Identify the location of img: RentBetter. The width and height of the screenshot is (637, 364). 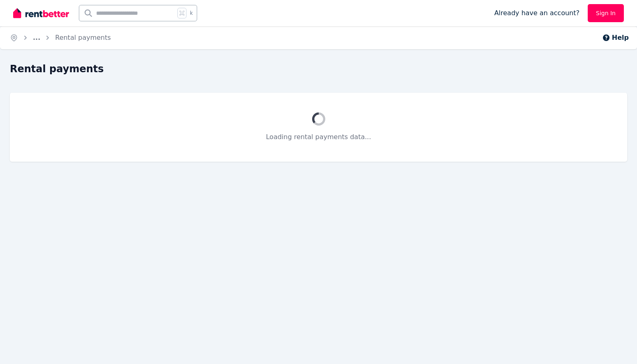
(41, 13).